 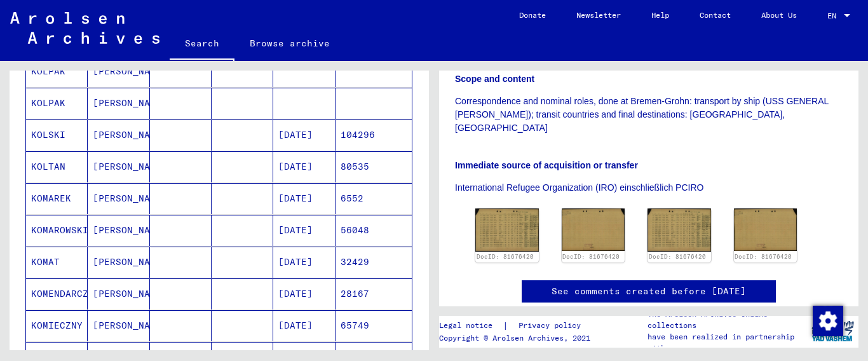 What do you see at coordinates (649, 188) in the screenshot?
I see `p: International Refugee Organization (IRO) einschließlich PCIRO` at bounding box center [649, 188].